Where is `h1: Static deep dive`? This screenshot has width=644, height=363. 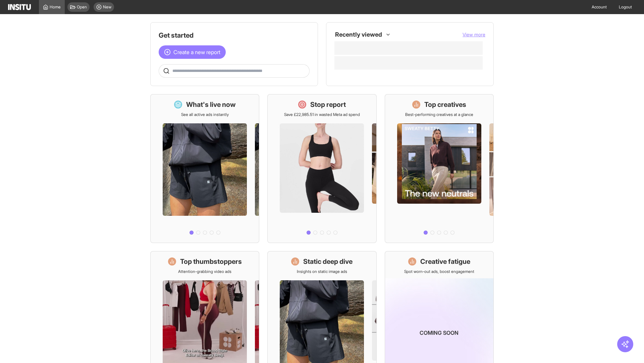
h1: Static deep dive is located at coordinates (328, 261).